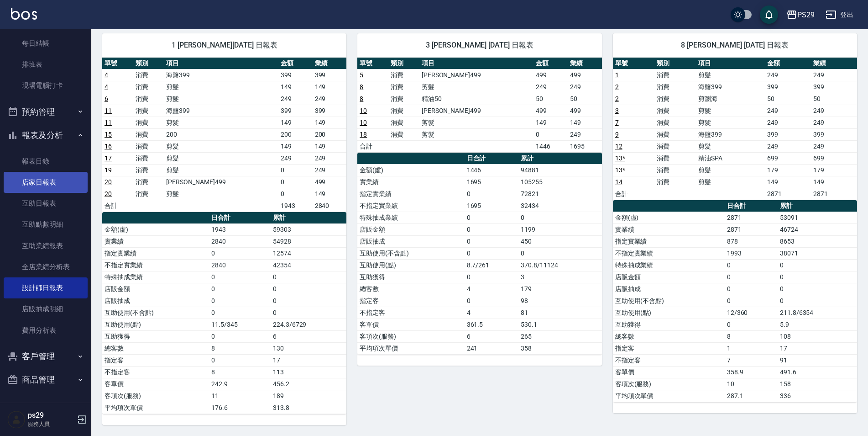 This screenshot has width=868, height=436. I want to click on td: 互助獲得, so click(155, 336).